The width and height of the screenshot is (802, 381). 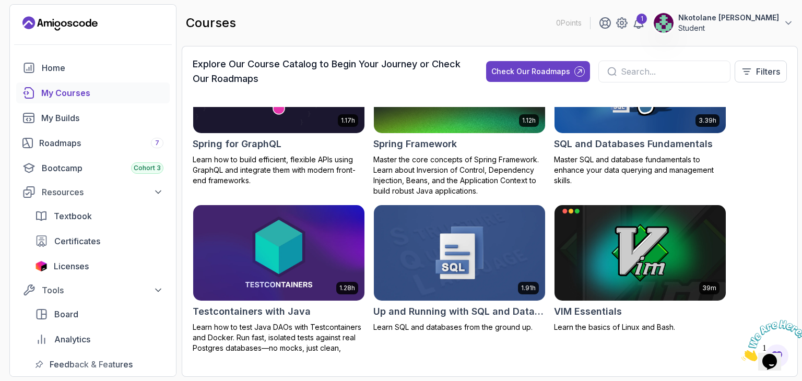 I want to click on div: Home, so click(x=102, y=68).